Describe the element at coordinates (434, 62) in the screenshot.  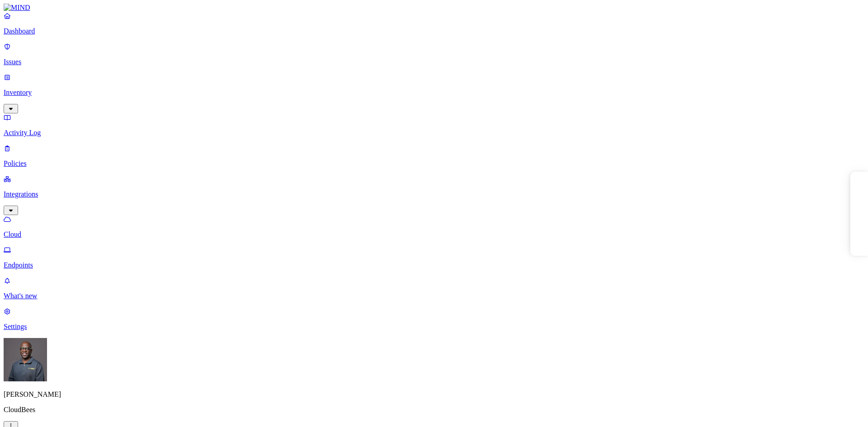
I see `p: Issues` at that location.